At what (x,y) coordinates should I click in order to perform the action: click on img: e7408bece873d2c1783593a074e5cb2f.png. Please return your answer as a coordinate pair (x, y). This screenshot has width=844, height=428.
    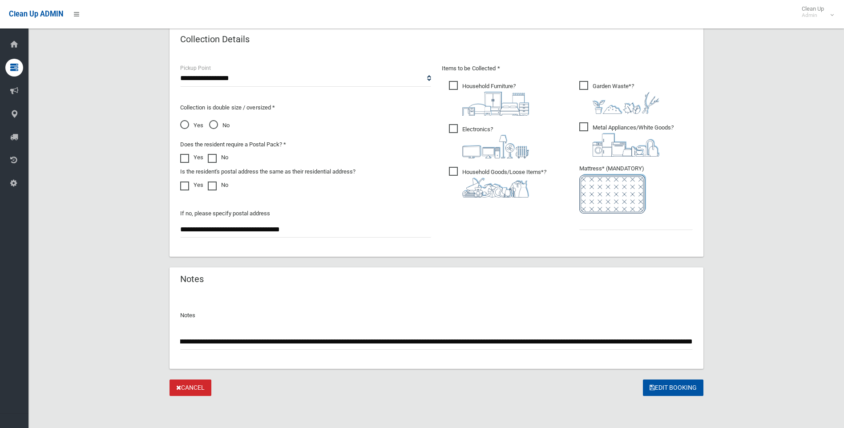
    Looking at the image, I should click on (612, 193).